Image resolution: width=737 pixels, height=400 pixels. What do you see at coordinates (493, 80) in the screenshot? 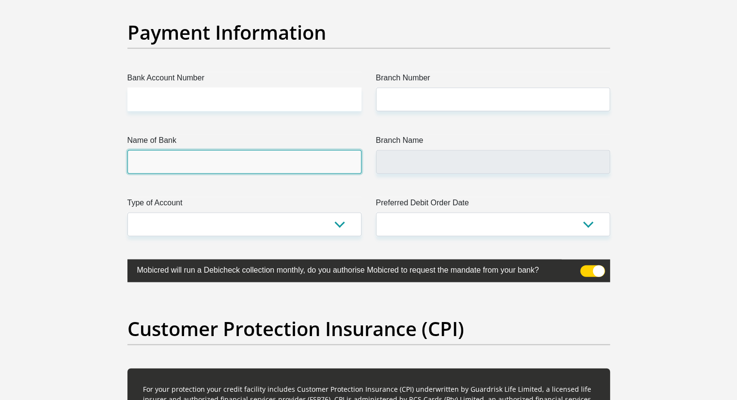
I see `label: Branch Number` at bounding box center [493, 80].